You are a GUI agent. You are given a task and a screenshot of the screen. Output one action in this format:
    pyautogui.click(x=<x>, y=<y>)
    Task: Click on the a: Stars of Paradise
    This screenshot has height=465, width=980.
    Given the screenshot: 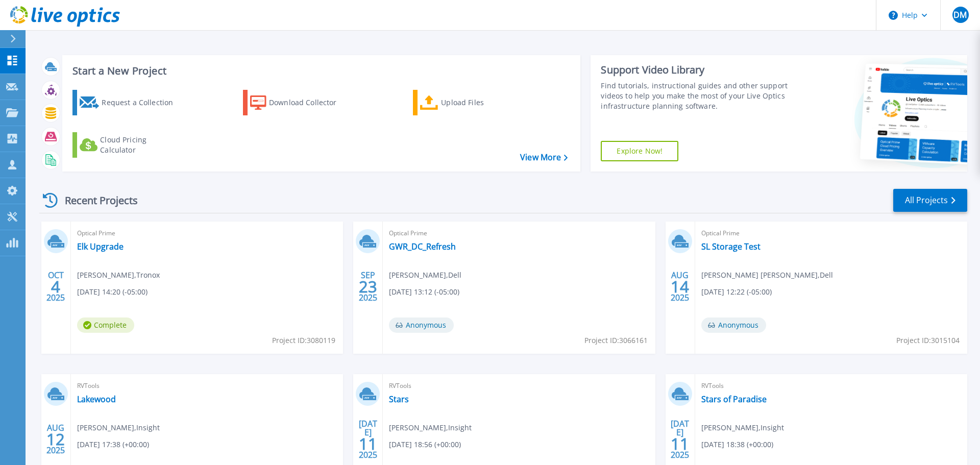 What is the action you would take?
    pyautogui.click(x=734, y=398)
    